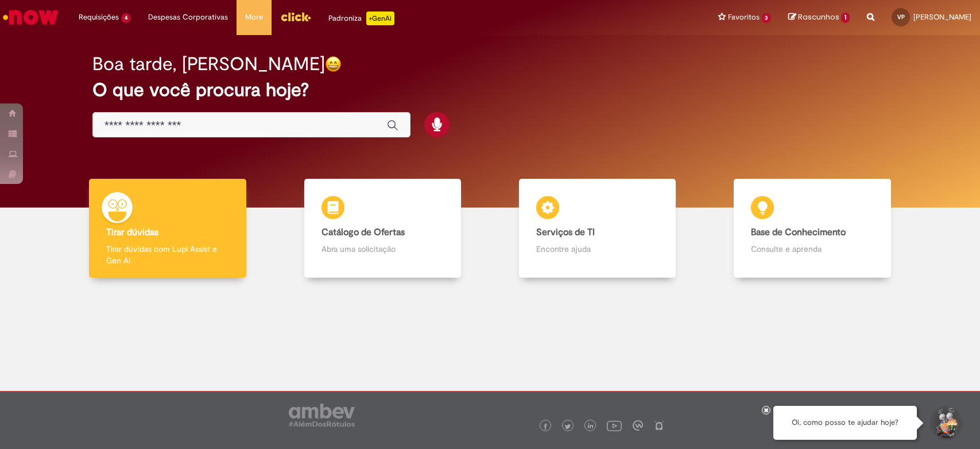 The width and height of the screenshot is (980, 449). Describe the element at coordinates (382, 228) in the screenshot. I see `a: Catálogo de Ofertas Abra uma solicitação` at that location.